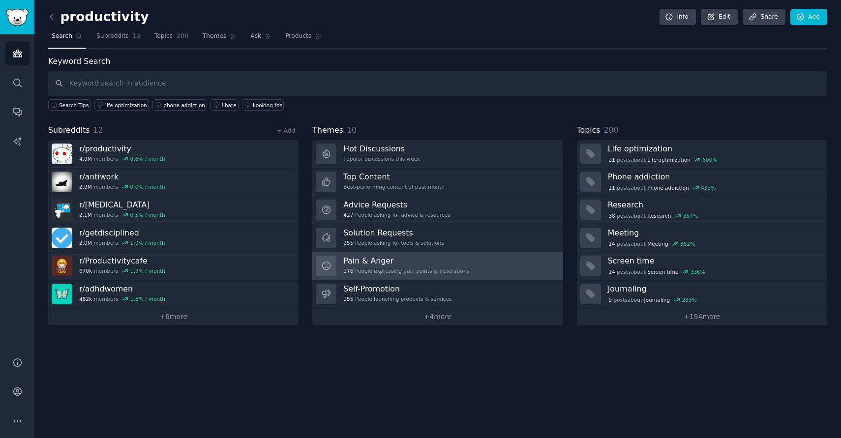  Describe the element at coordinates (126, 105) in the screenshot. I see `div: life optimization` at that location.